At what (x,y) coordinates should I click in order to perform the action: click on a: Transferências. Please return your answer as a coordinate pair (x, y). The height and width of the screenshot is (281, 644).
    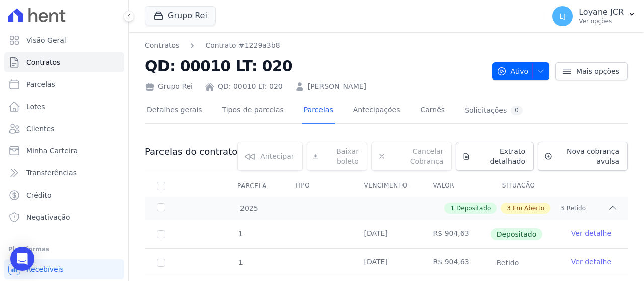
    Looking at the image, I should click on (64, 173).